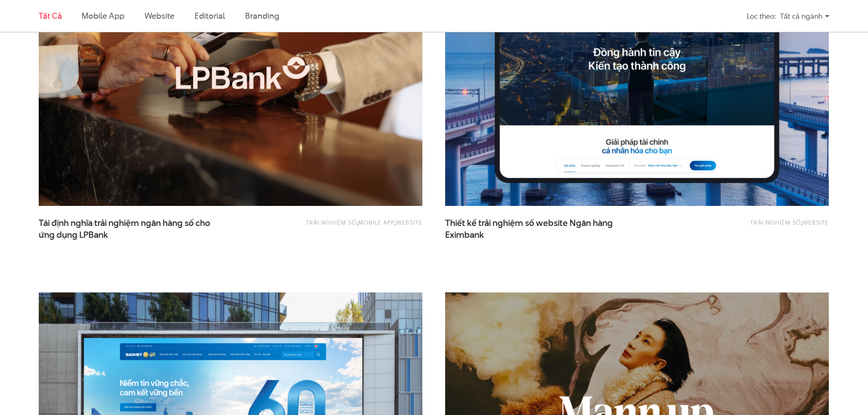 The width and height of the screenshot is (868, 415). I want to click on span: Tái định nghĩa trải nghiệm ngân hàng số cho, so click(130, 229).